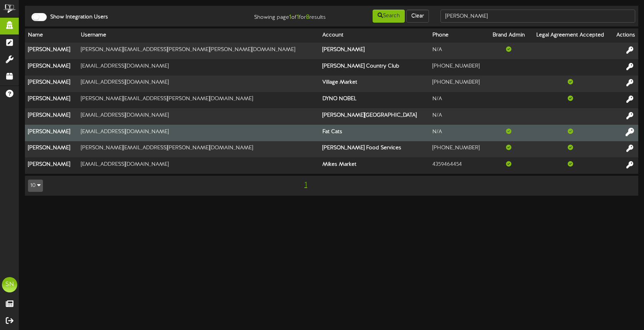  Describe the element at coordinates (280, 16) in the screenshot. I see `div: Showing page of for results` at that location.